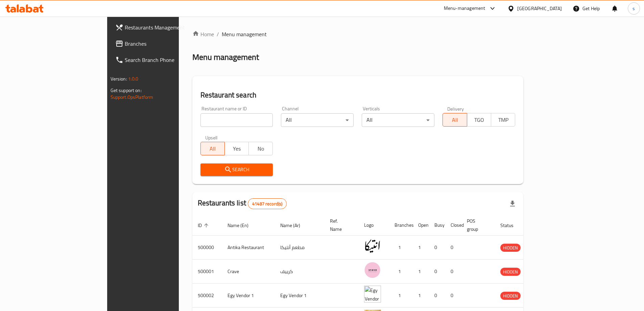  What do you see at coordinates (358, 95) in the screenshot?
I see `h2: Restaurant search` at bounding box center [358, 95].